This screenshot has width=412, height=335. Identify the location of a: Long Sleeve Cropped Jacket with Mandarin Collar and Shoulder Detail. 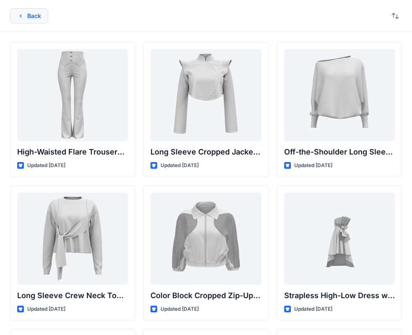
(206, 95).